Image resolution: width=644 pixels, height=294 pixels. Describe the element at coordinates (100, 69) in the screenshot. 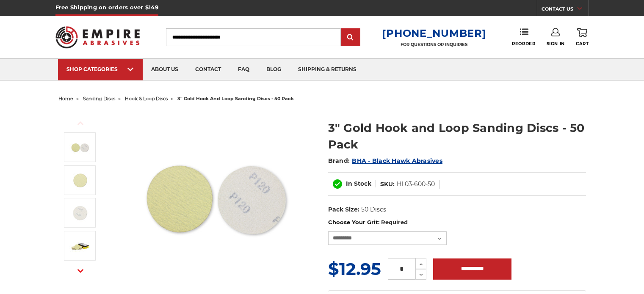

I see `div: SHOP CATEGORIES` at that location.